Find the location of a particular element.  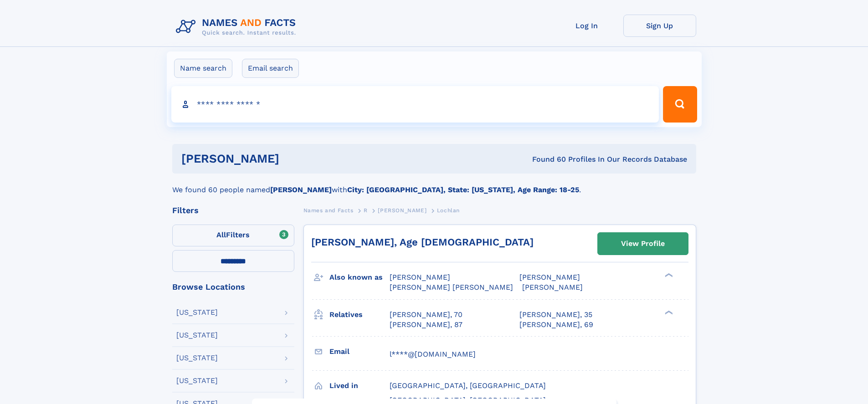

a: Sign Up is located at coordinates (660, 26).